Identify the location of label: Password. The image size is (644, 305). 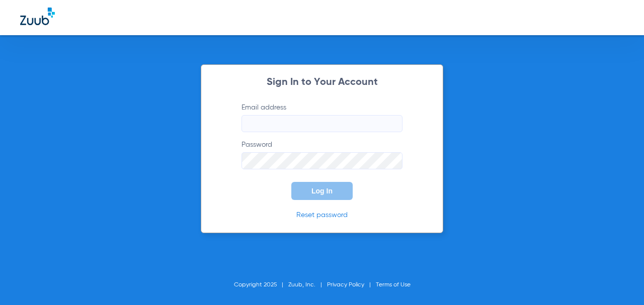
(322, 154).